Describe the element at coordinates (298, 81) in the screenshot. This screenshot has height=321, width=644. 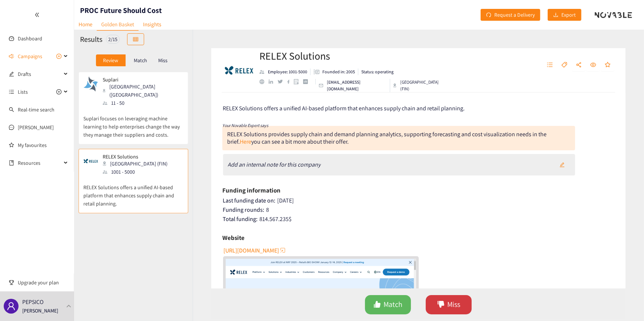
I see `a: google maps` at that location.